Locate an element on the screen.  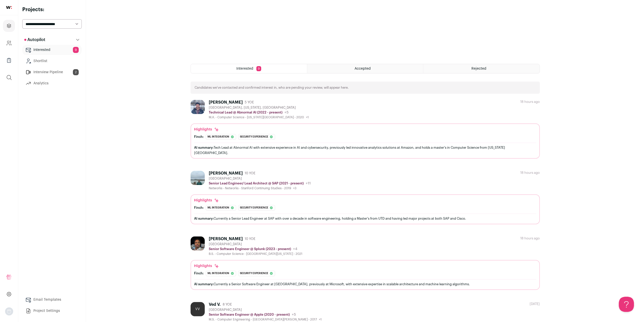
span: Rejected is located at coordinates (479, 69).